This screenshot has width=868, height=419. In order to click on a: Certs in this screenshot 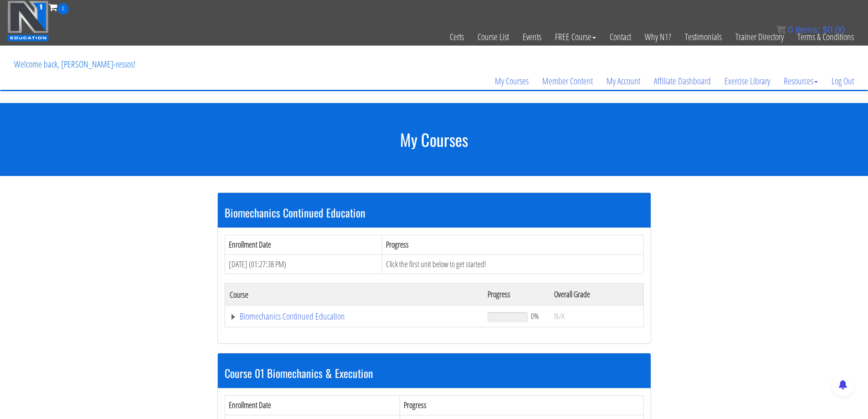, I will do `click(457, 37)`.